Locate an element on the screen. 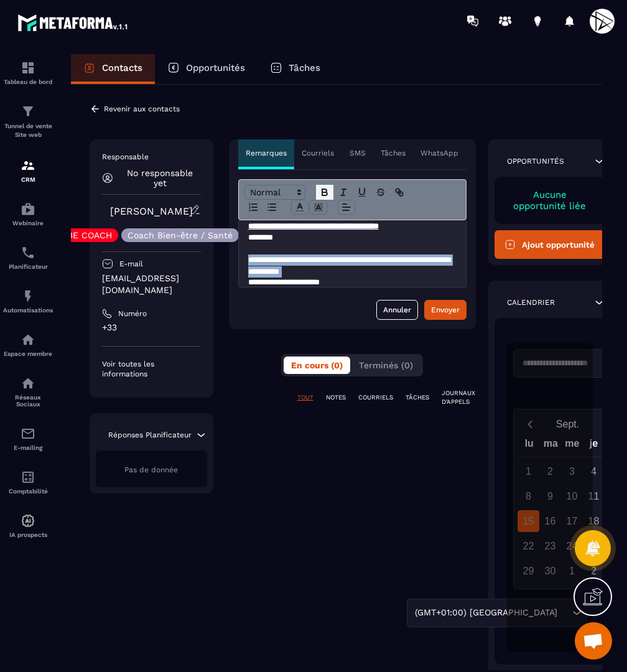 The width and height of the screenshot is (627, 672). p: CRM is located at coordinates (28, 179).